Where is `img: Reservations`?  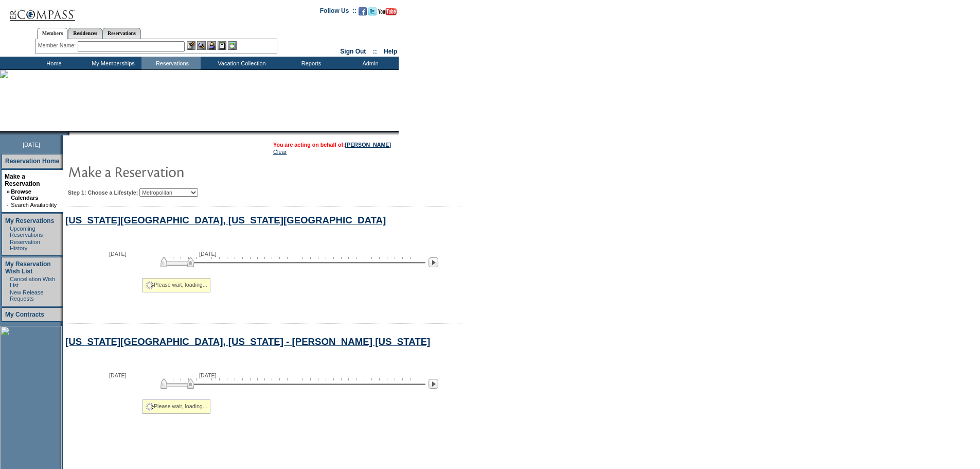 img: Reservations is located at coordinates (222, 45).